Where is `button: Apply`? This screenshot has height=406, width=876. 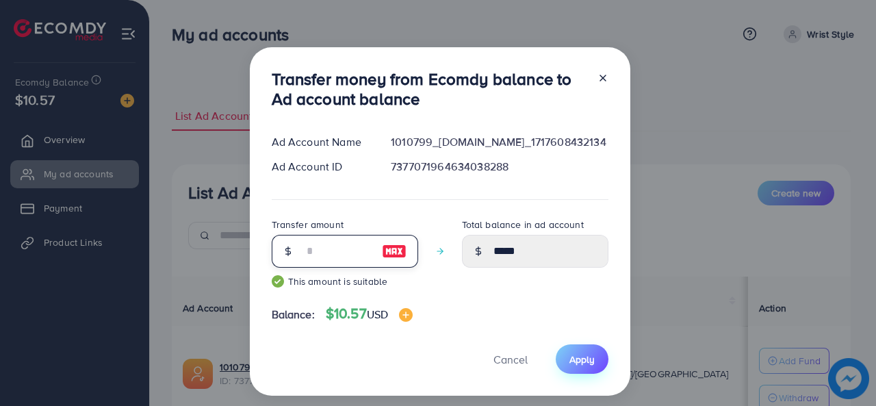
button: Apply is located at coordinates (582, 359).